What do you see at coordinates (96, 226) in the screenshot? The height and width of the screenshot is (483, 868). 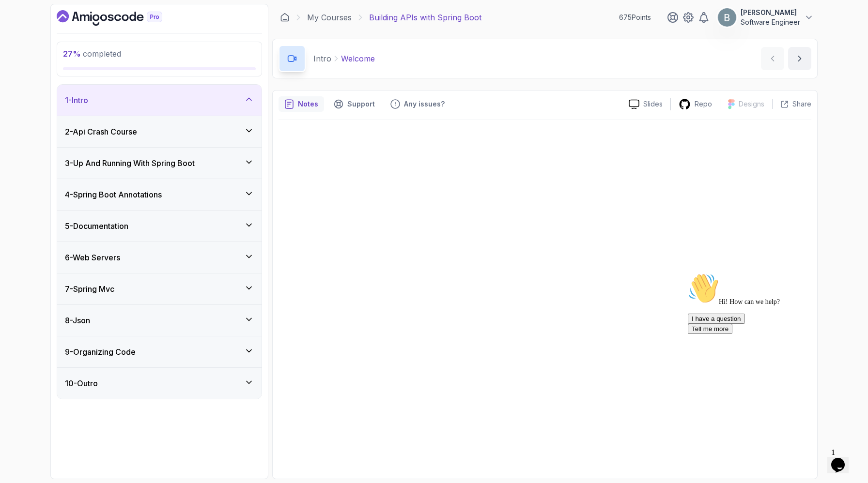 I see `h3: 5 - Documentation` at bounding box center [96, 226].